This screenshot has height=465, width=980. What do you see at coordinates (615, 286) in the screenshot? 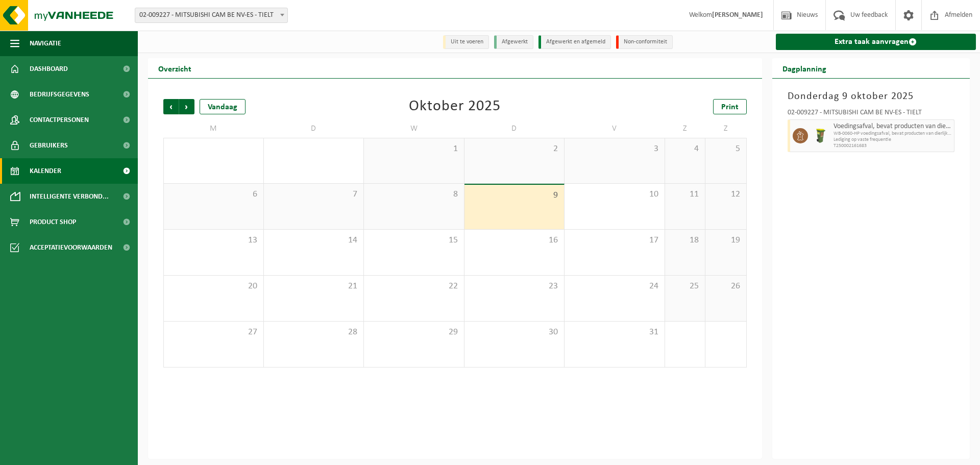
I see `span: 24` at bounding box center [615, 286].